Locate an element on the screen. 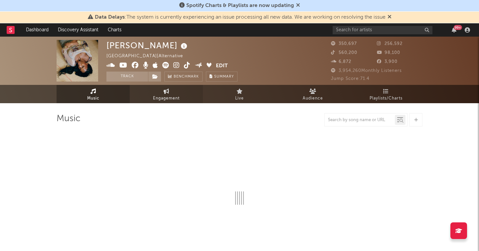 The height and width of the screenshot is (251, 479). div: 99 + is located at coordinates (457, 27).